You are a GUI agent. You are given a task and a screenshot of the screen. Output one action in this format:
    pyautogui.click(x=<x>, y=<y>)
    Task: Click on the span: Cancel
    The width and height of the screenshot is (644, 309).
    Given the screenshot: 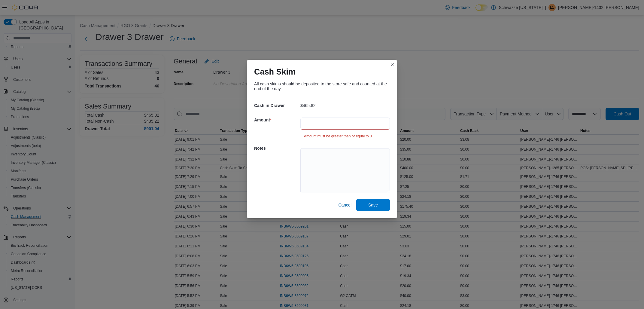 What is the action you would take?
    pyautogui.click(x=345, y=205)
    